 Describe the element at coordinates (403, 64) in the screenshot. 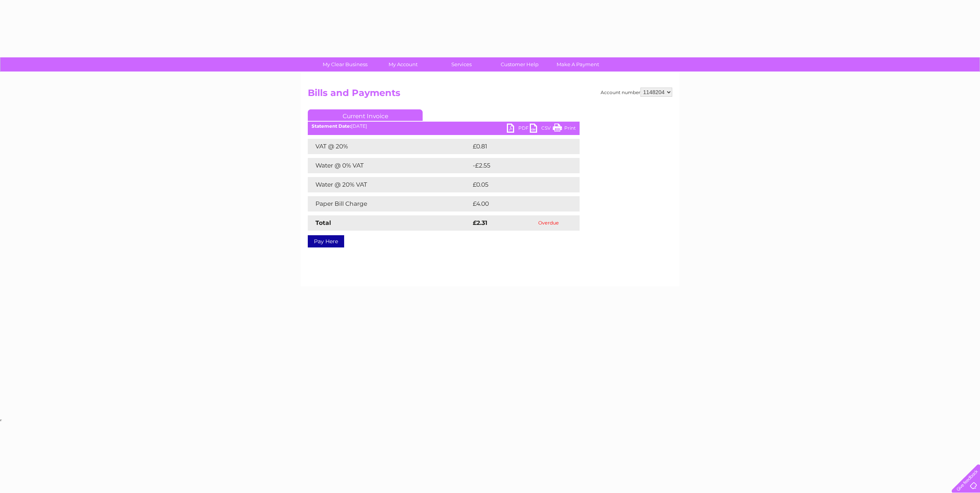

I see `a: My Account` at that location.